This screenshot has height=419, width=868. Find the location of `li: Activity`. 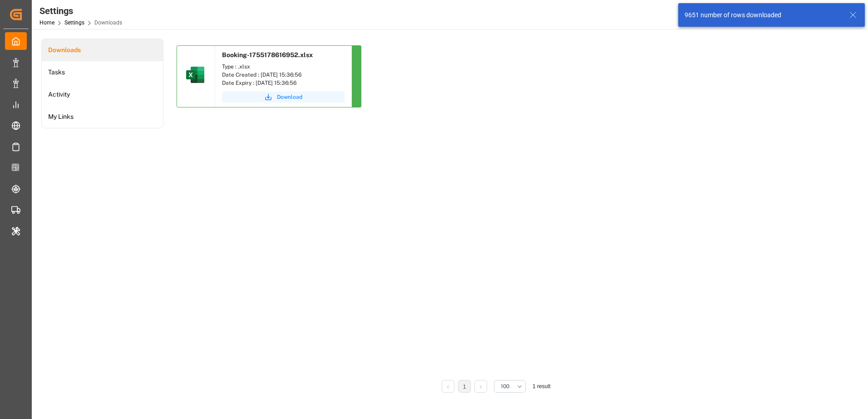

li: Activity is located at coordinates (102, 94).